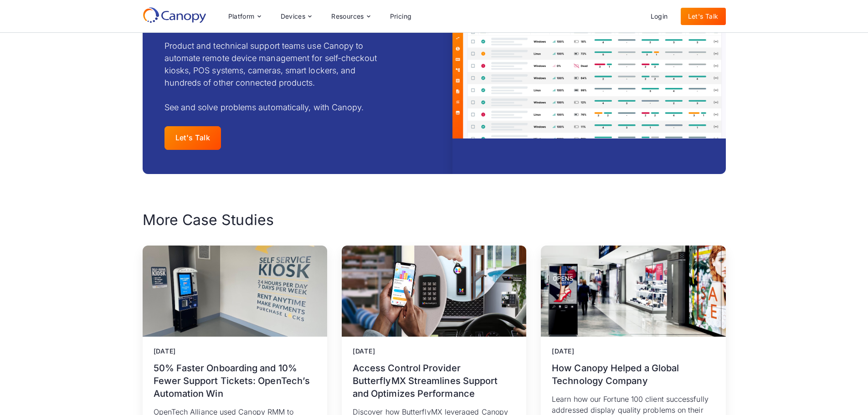  What do you see at coordinates (434, 381) in the screenshot?
I see `h3: Access Control Provider ButterflyMX Streamlines Support and Optimizes Performance` at bounding box center [434, 381].